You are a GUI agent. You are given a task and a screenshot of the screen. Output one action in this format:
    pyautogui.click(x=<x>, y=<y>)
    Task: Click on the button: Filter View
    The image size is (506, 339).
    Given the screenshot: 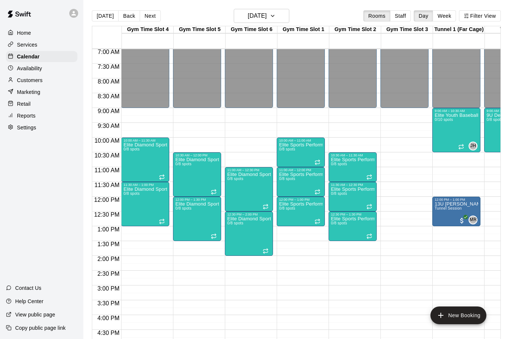 What is the action you would take?
    pyautogui.click(x=479, y=16)
    